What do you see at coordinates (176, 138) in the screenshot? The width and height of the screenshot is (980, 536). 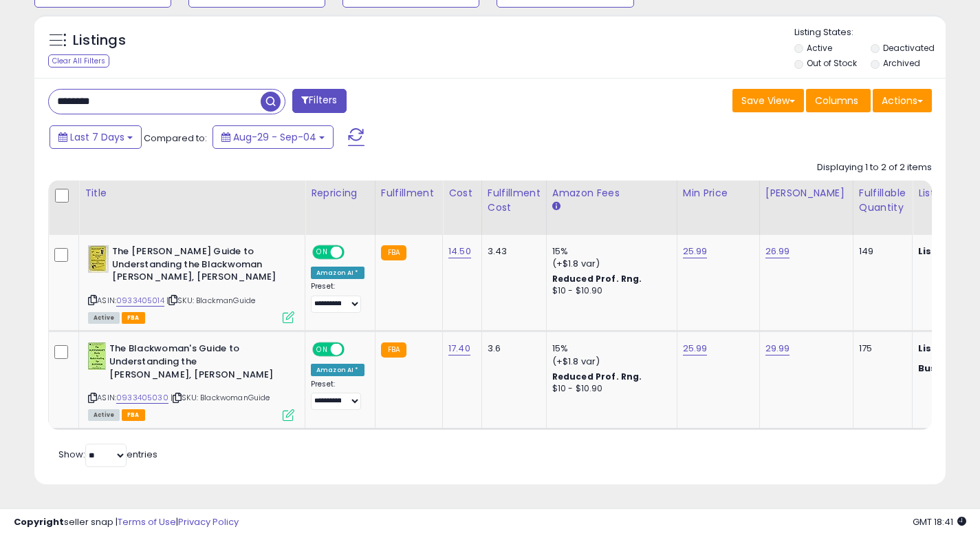 I see `span: Compared to:` at bounding box center [176, 138].